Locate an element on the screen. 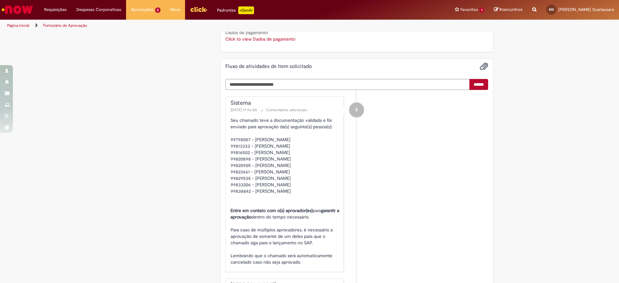 The width and height of the screenshot is (619, 283). b: garantir a aprovação is located at coordinates (284, 214).